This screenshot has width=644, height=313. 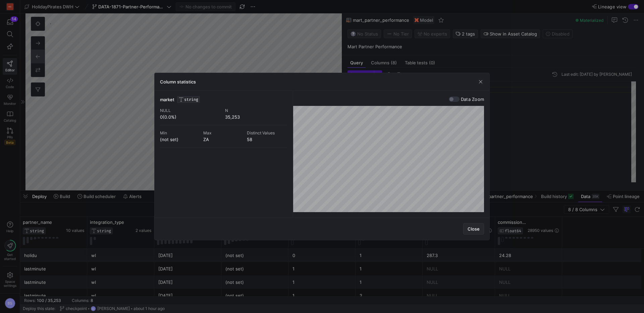 I want to click on div: Max, so click(x=223, y=133).